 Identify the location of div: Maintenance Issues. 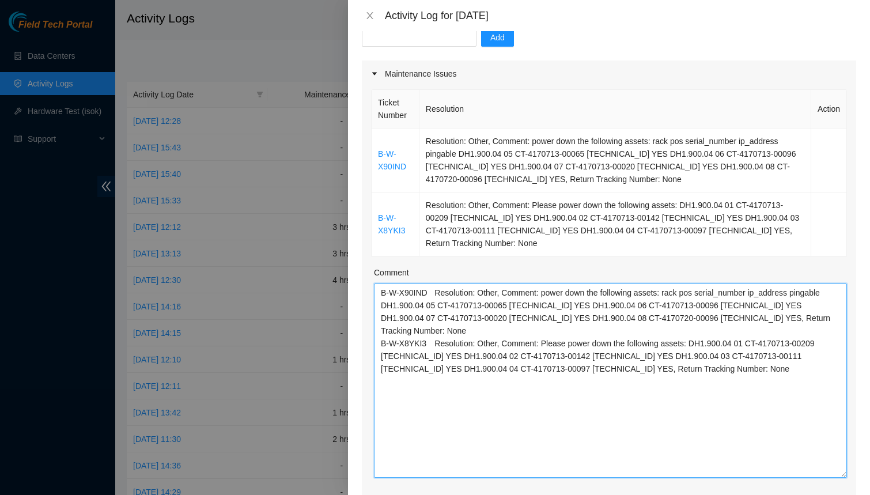
(609, 74).